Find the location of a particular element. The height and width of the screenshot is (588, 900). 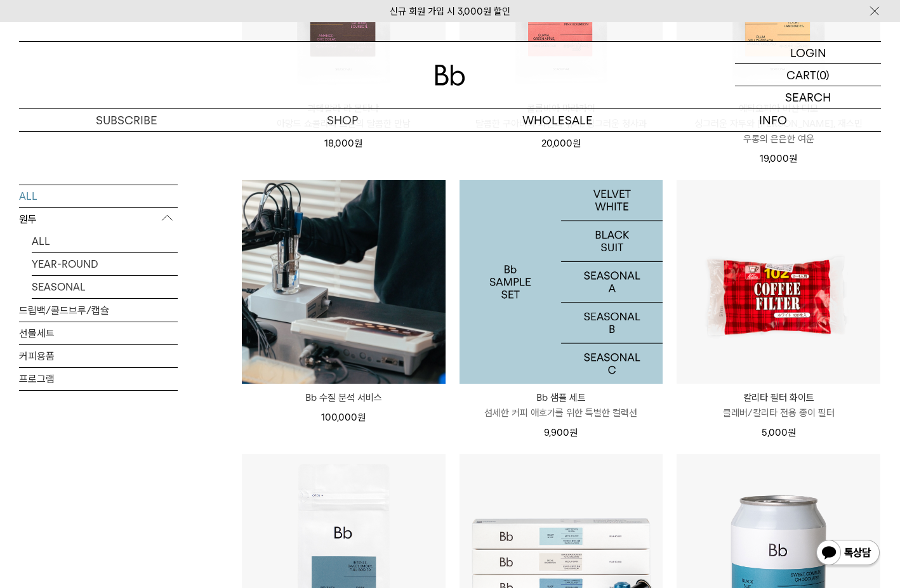

p: 섬세한 커피 애호가를 위한 특별한 컬렉션 is located at coordinates (561, 413).